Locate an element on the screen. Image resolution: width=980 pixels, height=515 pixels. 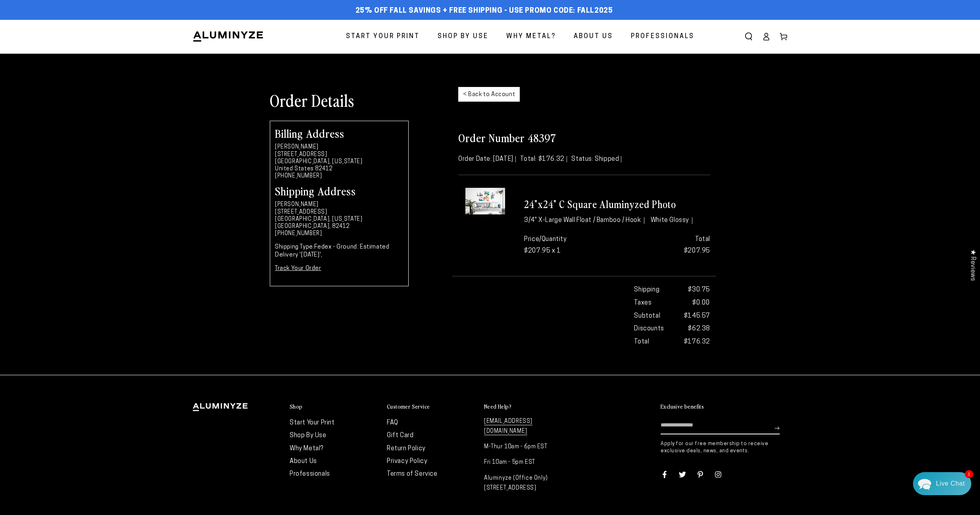
p: $207.95 is located at coordinates (667, 245).